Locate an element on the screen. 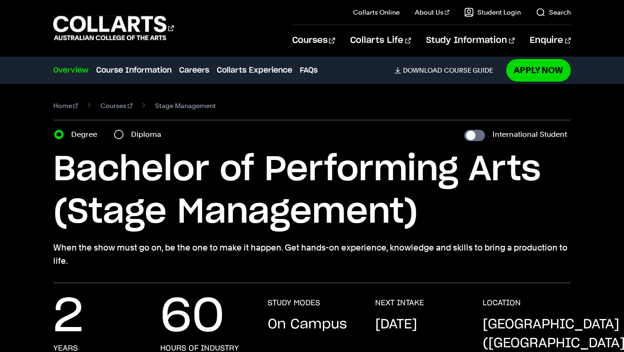  a: Collarts Life is located at coordinates (380, 41).